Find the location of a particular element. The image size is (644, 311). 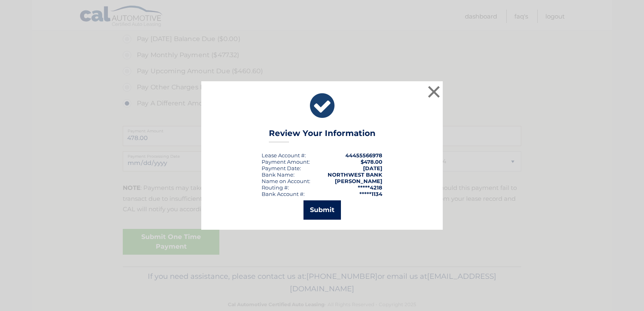

span: Payment Date is located at coordinates (280, 168).